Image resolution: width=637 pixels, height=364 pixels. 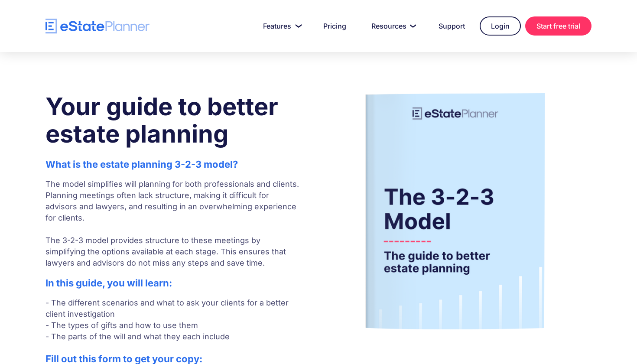 What do you see at coordinates (174, 282) in the screenshot?
I see `h2: In this guide, you will learn:` at bounding box center [174, 282].